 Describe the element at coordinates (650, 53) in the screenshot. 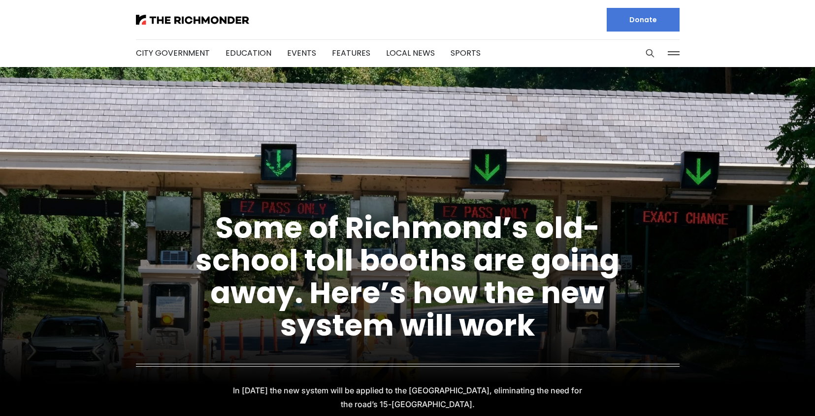

I see `button: Search this site` at that location.